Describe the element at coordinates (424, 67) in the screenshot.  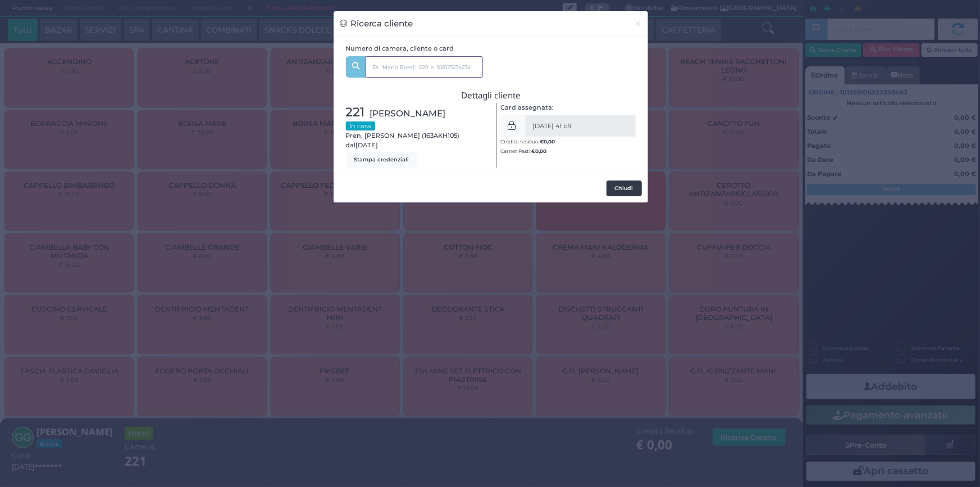
I see `input: Es. 'Mario Rossi', '220' o '108123234234'` at that location.